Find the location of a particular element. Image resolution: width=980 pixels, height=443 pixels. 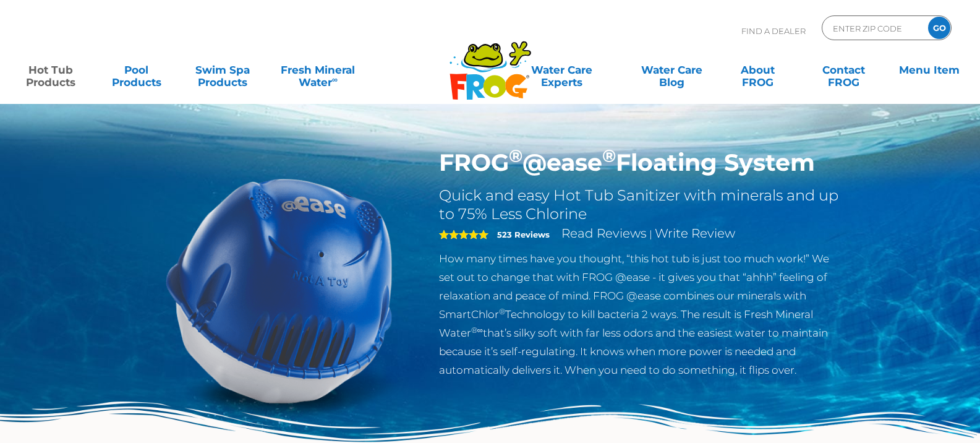

a: Swim SpaProducts is located at coordinates (223, 70).